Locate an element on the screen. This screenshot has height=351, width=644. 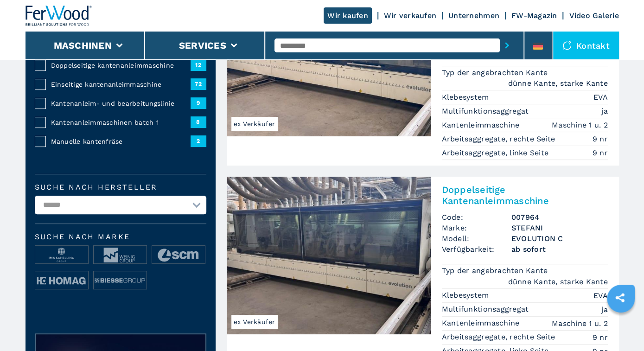
a: Unternehmen is located at coordinates (474, 16).